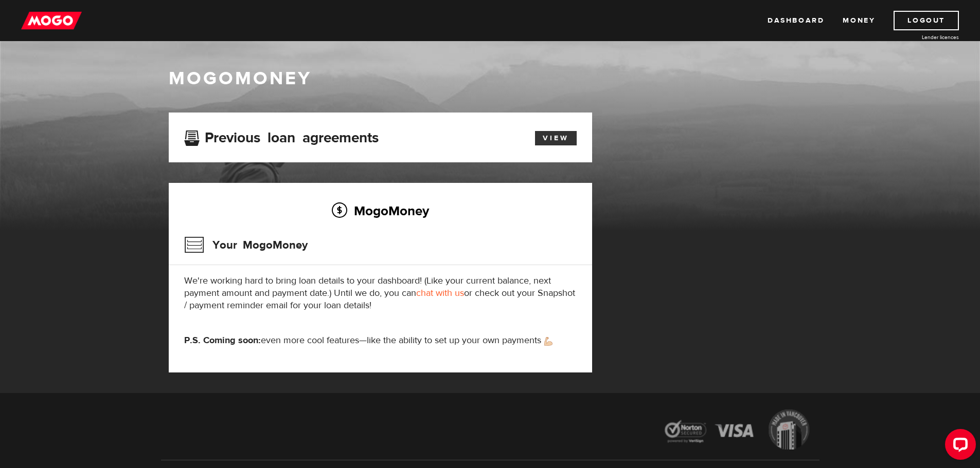 The height and width of the screenshot is (468, 980). Describe the element at coordinates (490, 78) in the screenshot. I see `h1: MogoMoney` at that location.